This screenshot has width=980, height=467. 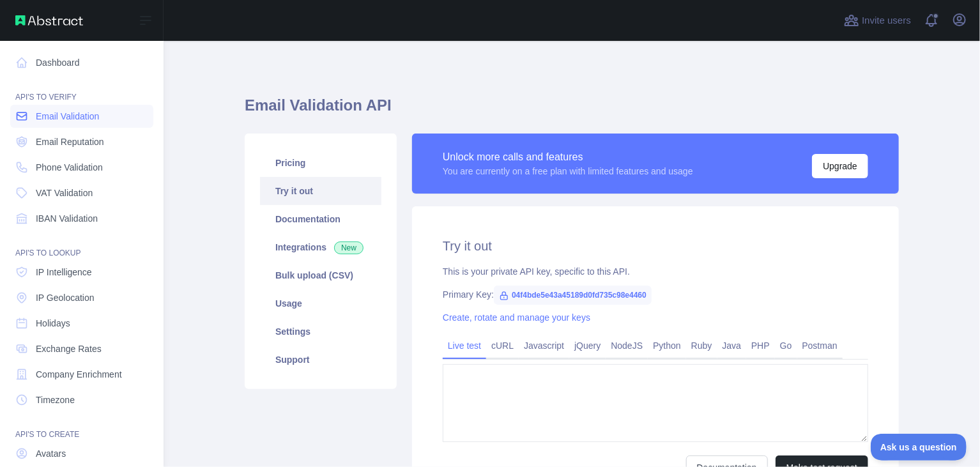 What do you see at coordinates (82, 62) in the screenshot?
I see `a: Dashboard` at bounding box center [82, 62].